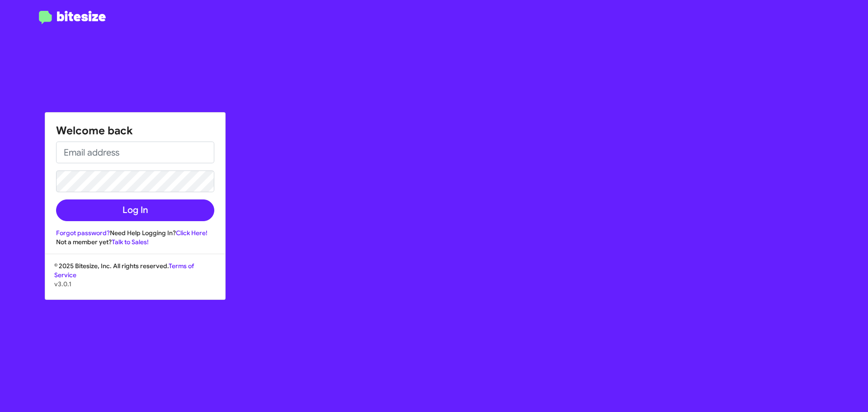 This screenshot has width=868, height=412. What do you see at coordinates (135, 130) in the screenshot?
I see `h1: Welcome back` at bounding box center [135, 130].